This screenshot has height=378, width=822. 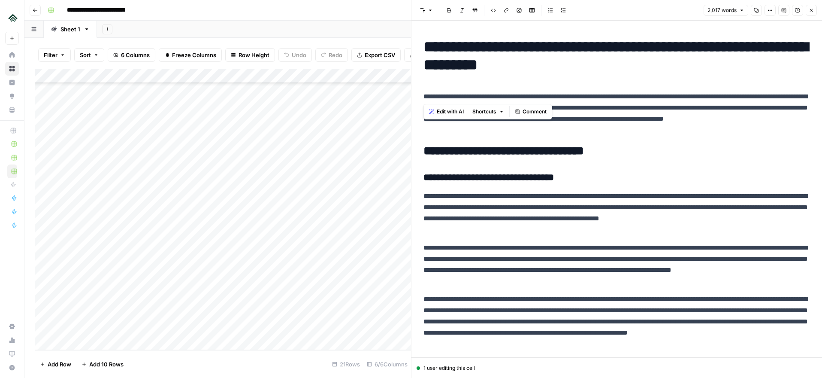 What do you see at coordinates (51, 55) in the screenshot?
I see `span: Filter` at bounding box center [51, 55].